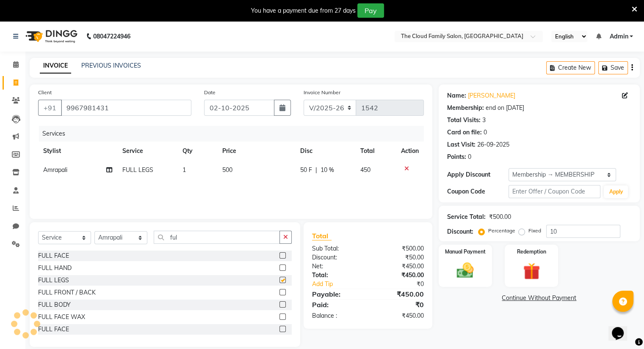 The height and width of the screenshot is (349, 644). What do you see at coordinates (55, 170) in the screenshot?
I see `span: Amrapali` at bounding box center [55, 170].